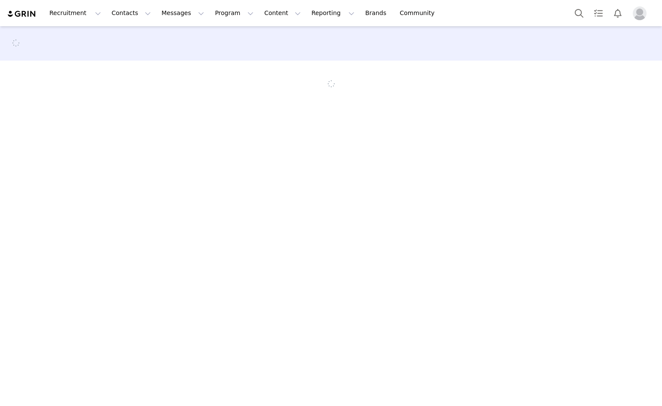 The image size is (662, 406). I want to click on a: Tasks, so click(599, 13).